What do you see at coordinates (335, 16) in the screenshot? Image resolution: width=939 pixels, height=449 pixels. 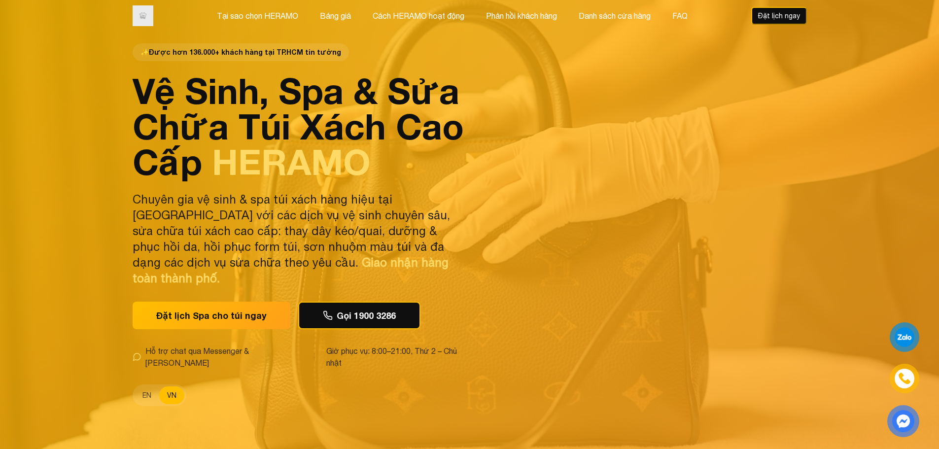 I see `button: Bảng giá` at bounding box center [335, 16].